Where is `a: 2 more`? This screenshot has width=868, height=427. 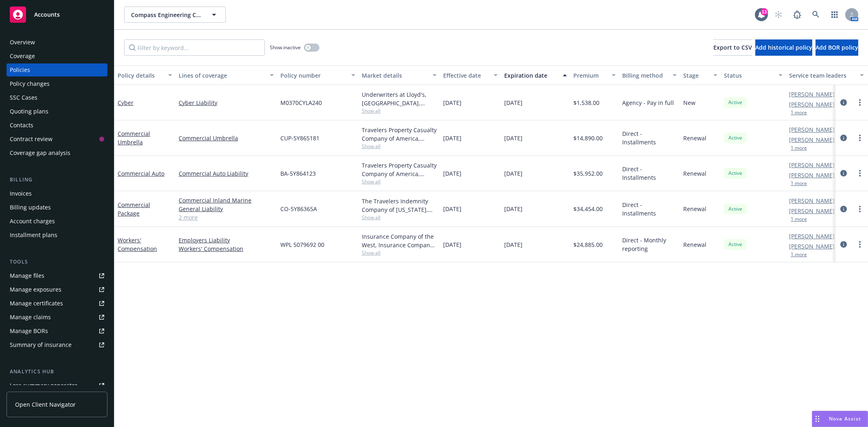
a: 2 more is located at coordinates (226, 218).